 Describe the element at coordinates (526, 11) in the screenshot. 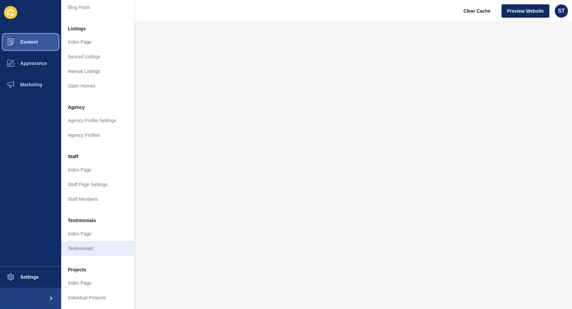

I see `button: Preview Website` at that location.